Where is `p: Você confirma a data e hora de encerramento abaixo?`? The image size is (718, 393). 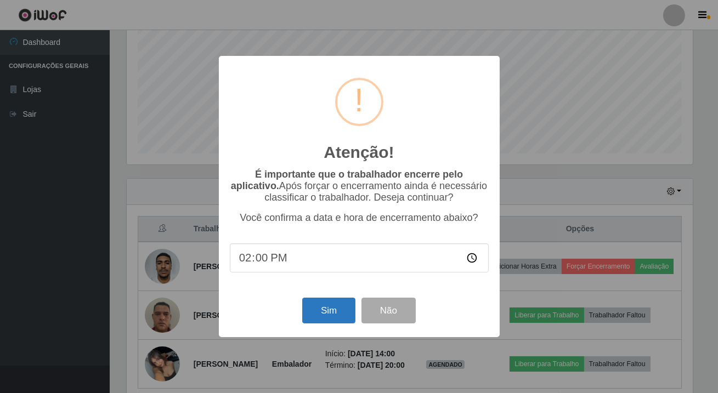
p: Você confirma a data e hora de encerramento abaixo? is located at coordinates (359, 218).